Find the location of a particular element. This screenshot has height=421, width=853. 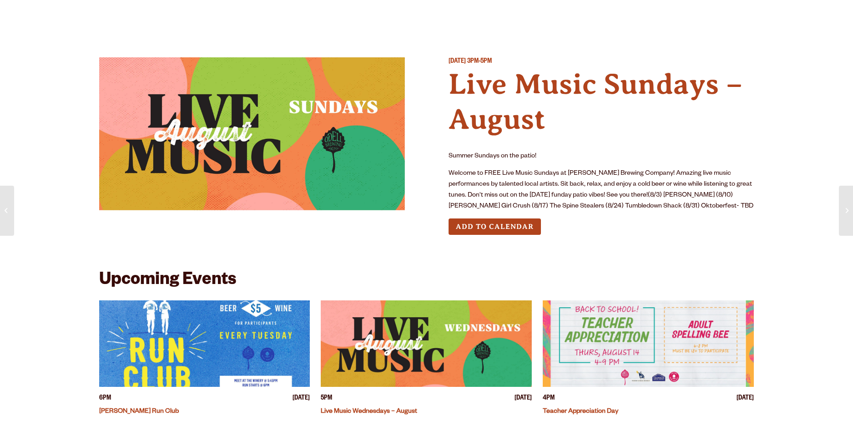

a: Beer Finder is located at coordinates (697, 16).